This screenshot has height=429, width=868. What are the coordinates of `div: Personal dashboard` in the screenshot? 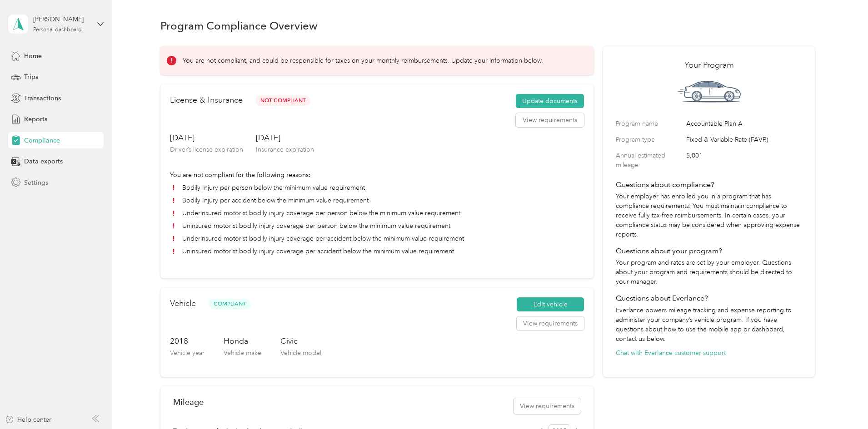 It's located at (57, 30).